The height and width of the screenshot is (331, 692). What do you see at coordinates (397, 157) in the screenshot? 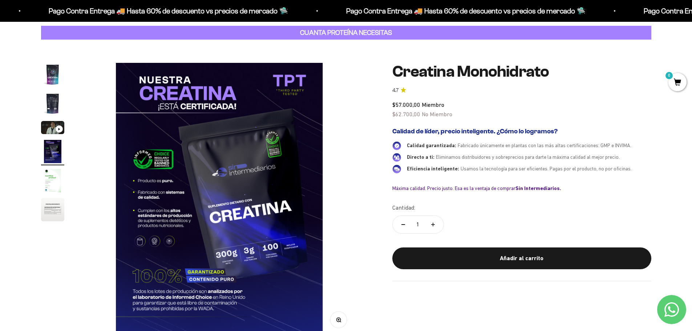
I see `img: Directo a ti` at bounding box center [397, 157].